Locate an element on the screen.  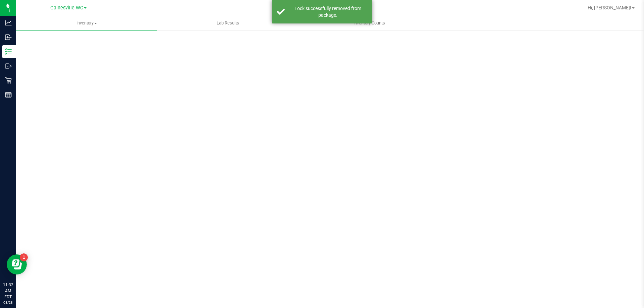
p: 08/28 is located at coordinates (8, 303).